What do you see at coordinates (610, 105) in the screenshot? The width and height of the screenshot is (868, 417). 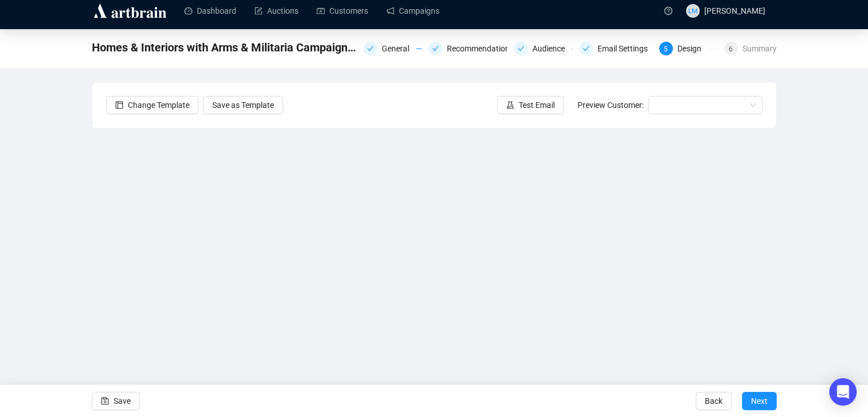 I see `span: Preview Customer:` at bounding box center [610, 105].